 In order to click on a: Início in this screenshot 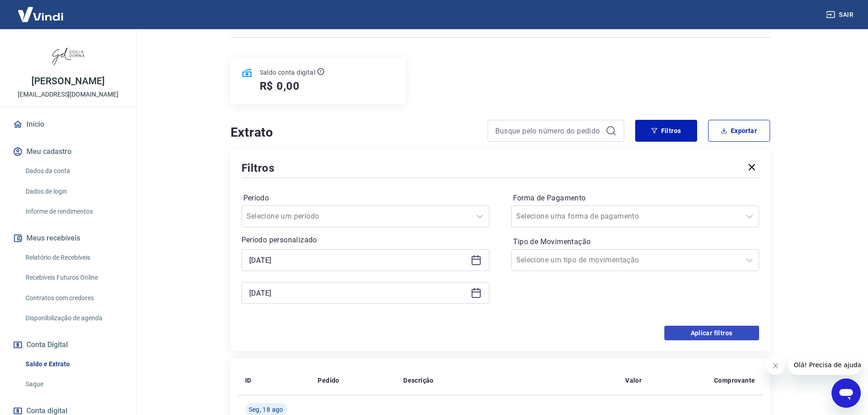, I will do `click(68, 124)`.